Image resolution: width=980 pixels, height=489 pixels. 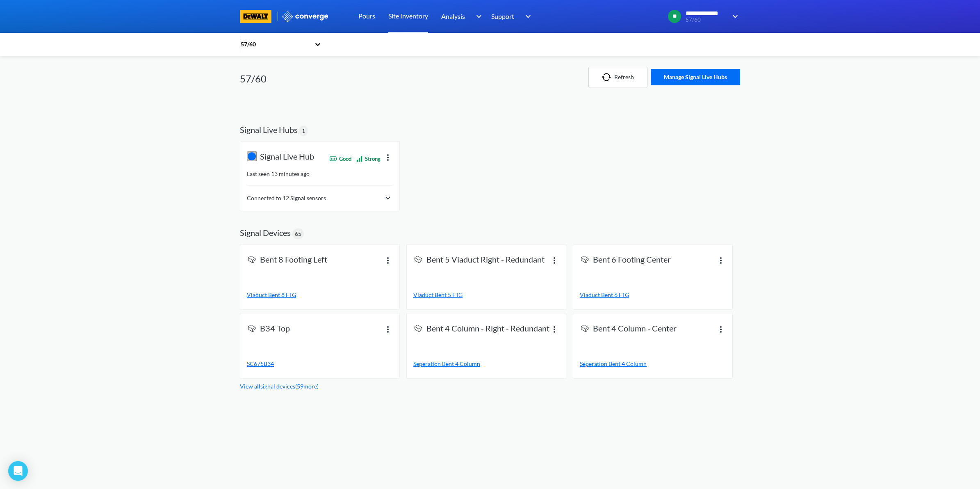 I want to click on img: branding logo, so click(x=255, y=16).